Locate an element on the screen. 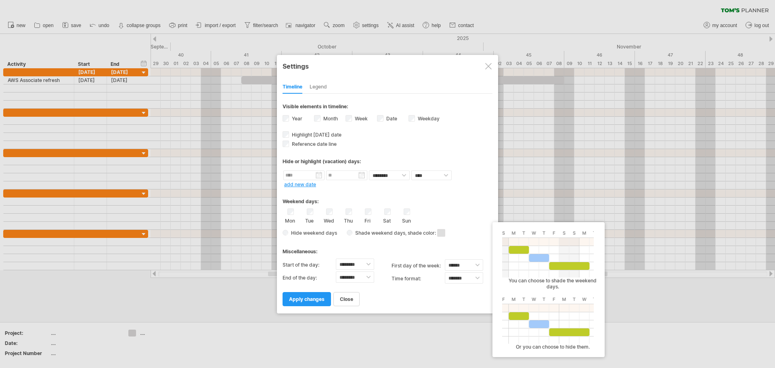 Image resolution: width=775 pixels, height=368 pixels. div: Weekend days: is located at coordinates (388, 198).